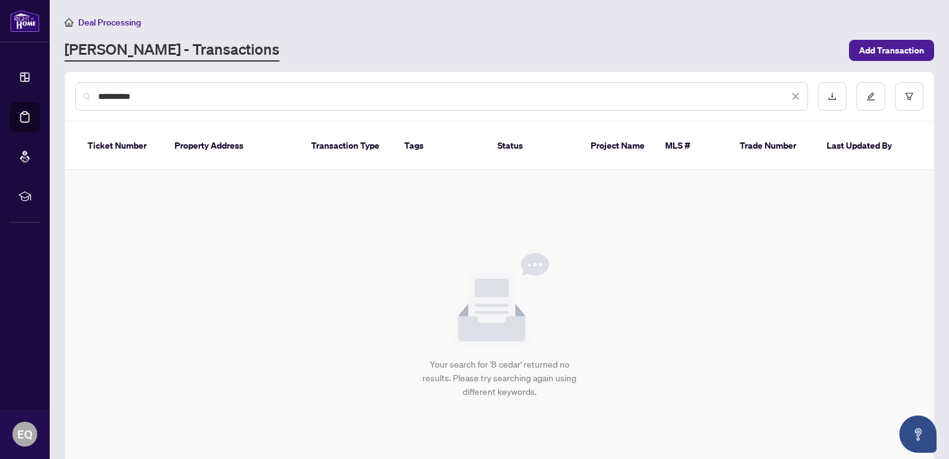 The height and width of the screenshot is (459, 949). What do you see at coordinates (833, 96) in the screenshot?
I see `span: download` at bounding box center [833, 96].